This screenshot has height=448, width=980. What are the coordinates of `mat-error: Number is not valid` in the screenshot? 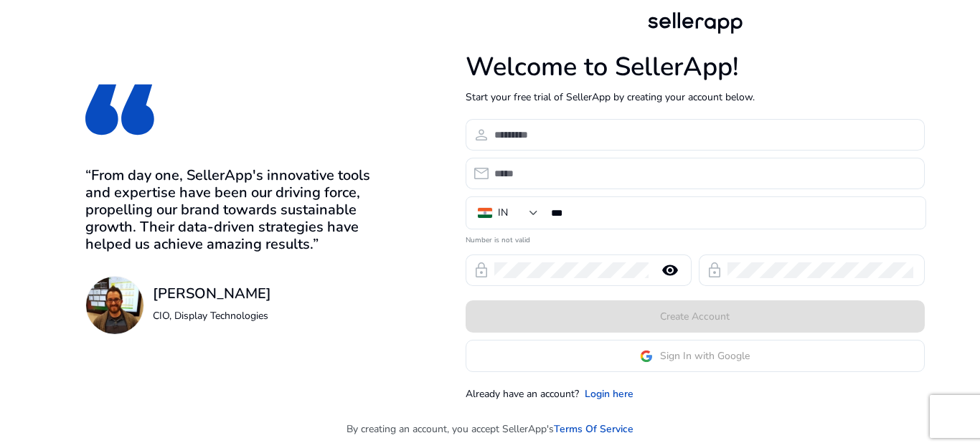 It's located at (695, 238).